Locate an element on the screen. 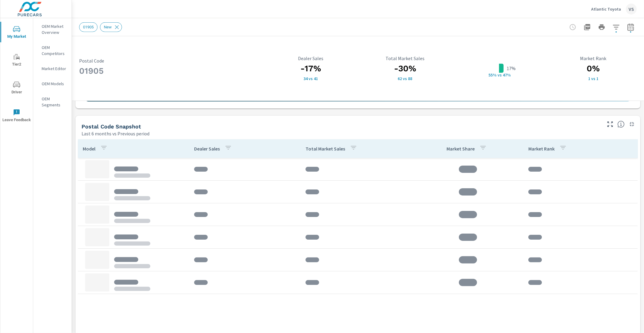 Image resolution: width=644 pixels, height=333 pixels. div: OEM Segments is located at coordinates (52, 102).